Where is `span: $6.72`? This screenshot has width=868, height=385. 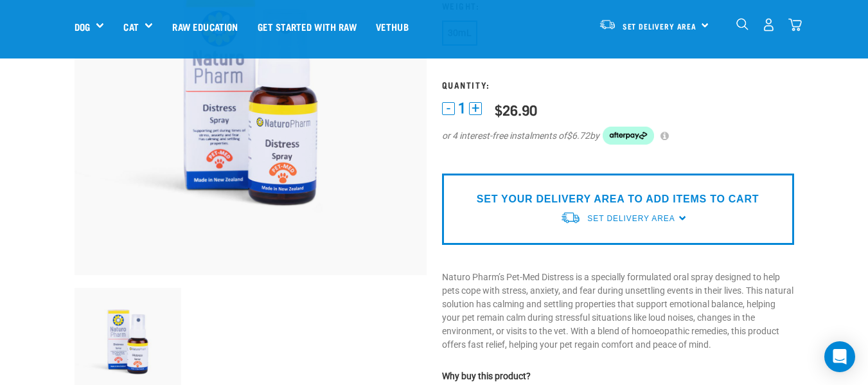
span: $6.72 is located at coordinates (578, 135).